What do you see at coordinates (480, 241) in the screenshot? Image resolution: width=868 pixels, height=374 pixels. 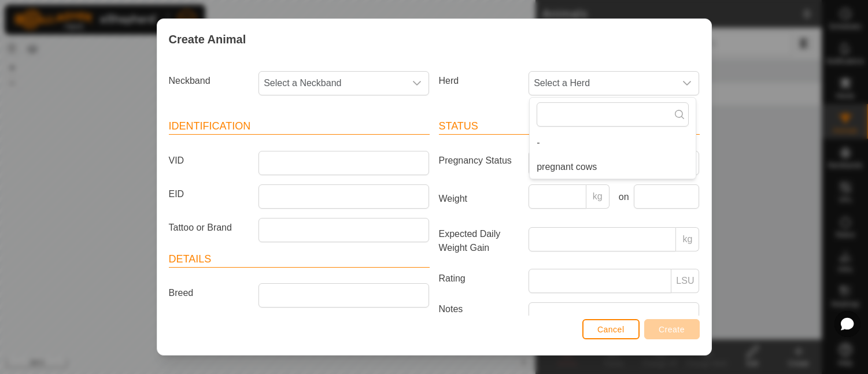 I see `label: Expected Daily Weight Gain` at bounding box center [480, 241].